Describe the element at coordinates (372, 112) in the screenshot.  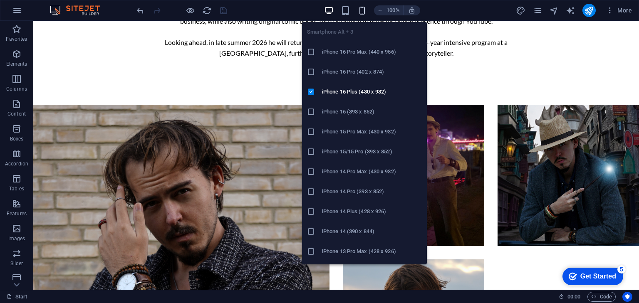
I see `h6: iPhone 16 (393 x 852)` at that location.